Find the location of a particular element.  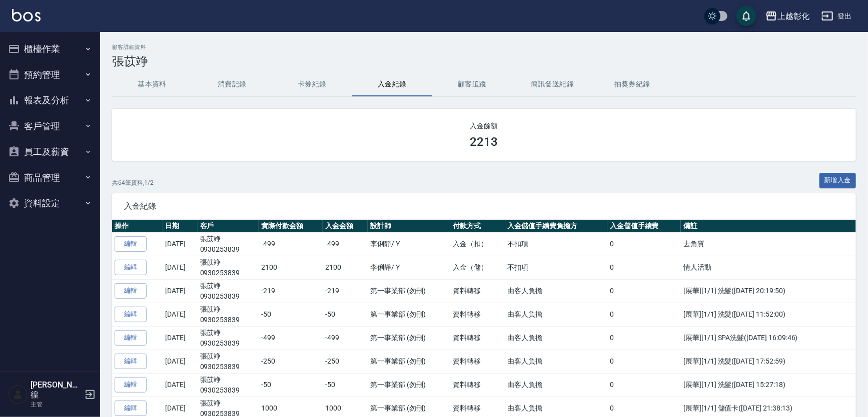

img: Person is located at coordinates (18, 395).